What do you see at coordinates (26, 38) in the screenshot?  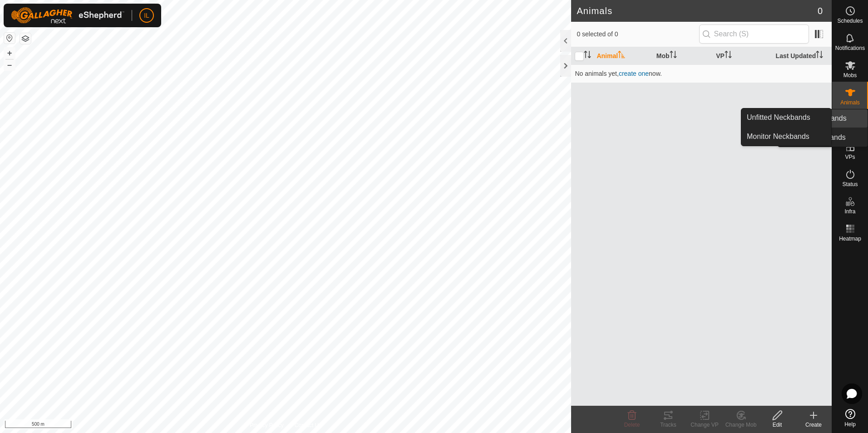 I see `button: Map Layers` at bounding box center [26, 38].